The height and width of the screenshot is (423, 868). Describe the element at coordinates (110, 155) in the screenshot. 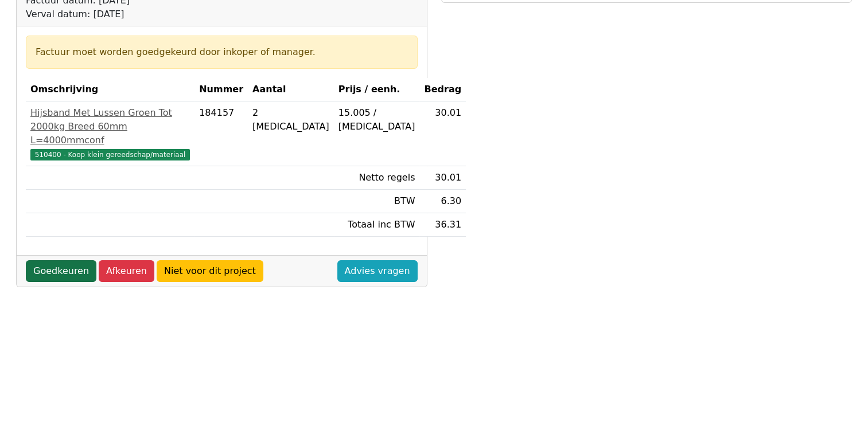

I see `span: 510400 - Koop klein gereedschap/materiaal` at that location.